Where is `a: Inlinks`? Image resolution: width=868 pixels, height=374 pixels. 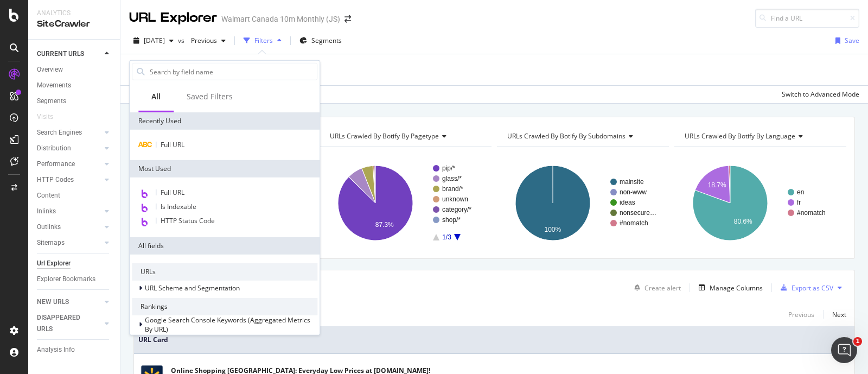 a: Inlinks is located at coordinates (69, 211).